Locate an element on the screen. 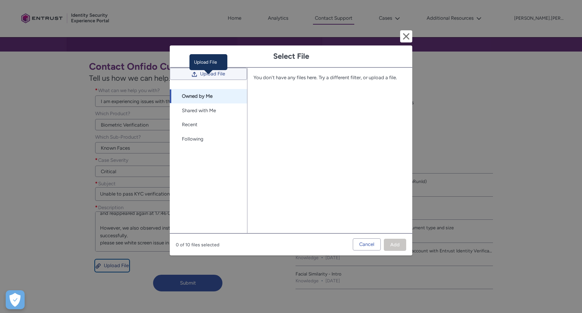  button: Upload File is located at coordinates (208, 74).